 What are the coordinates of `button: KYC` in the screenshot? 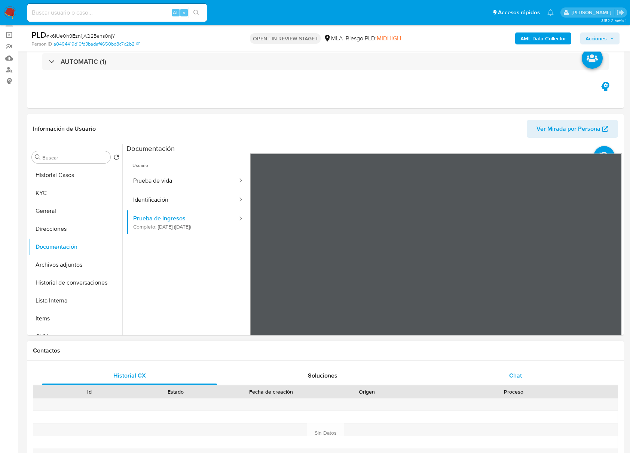 It's located at (76, 193).